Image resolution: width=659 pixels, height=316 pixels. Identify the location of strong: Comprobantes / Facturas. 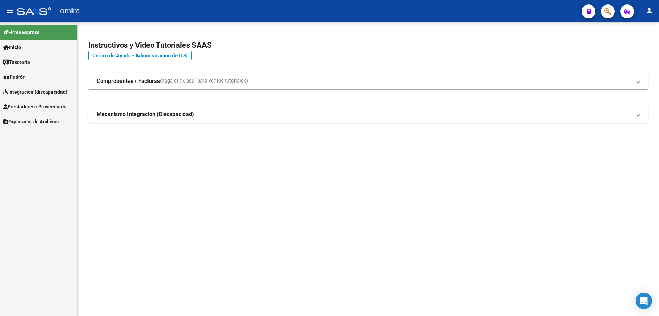
(128, 81).